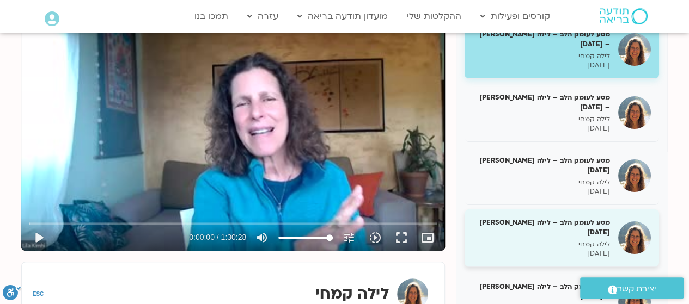 The width and height of the screenshot is (689, 304). I want to click on a: יצירת קשר, so click(632, 288).